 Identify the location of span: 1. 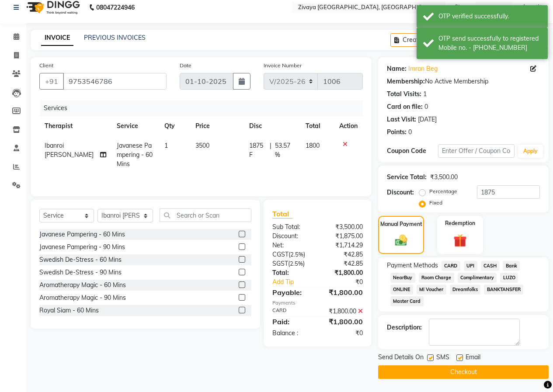
(166, 146).